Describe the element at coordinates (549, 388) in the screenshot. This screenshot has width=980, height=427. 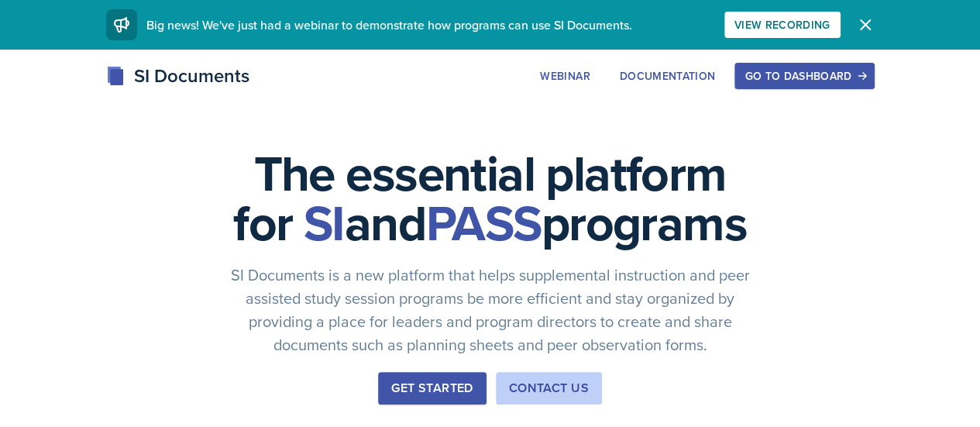
I see `div: Contact Us` at that location.